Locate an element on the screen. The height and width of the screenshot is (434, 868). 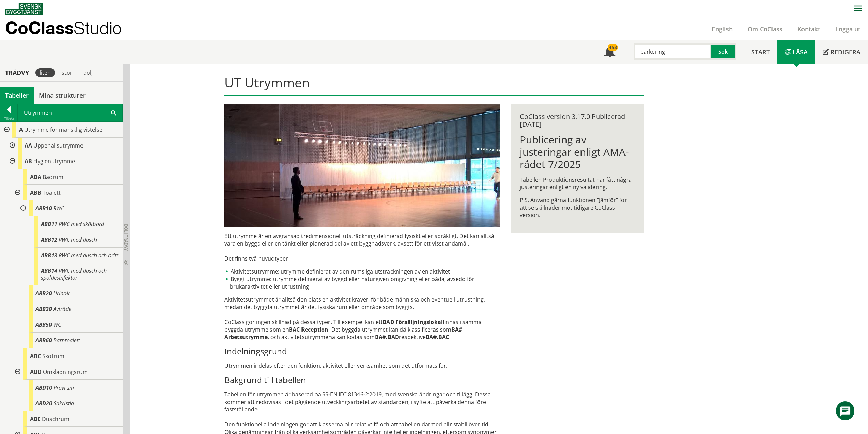
span: ABB30 is located at coordinates (44, 309).